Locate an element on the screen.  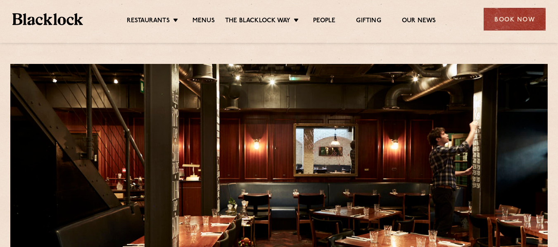
a: Our News is located at coordinates (419, 21).